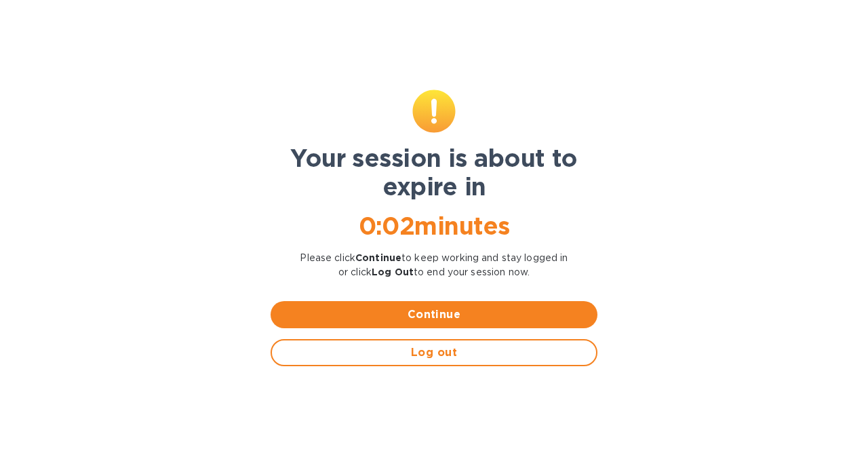 The width and height of the screenshot is (868, 451). What do you see at coordinates (378, 258) in the screenshot?
I see `b: Continue` at bounding box center [378, 258].